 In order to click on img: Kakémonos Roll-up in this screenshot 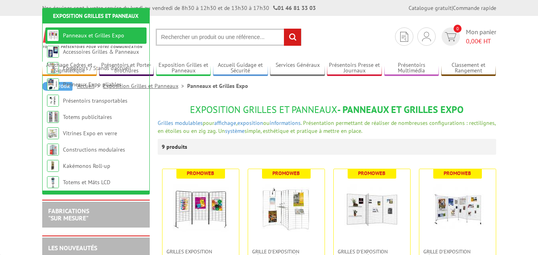, I will do `click(53, 166)`.